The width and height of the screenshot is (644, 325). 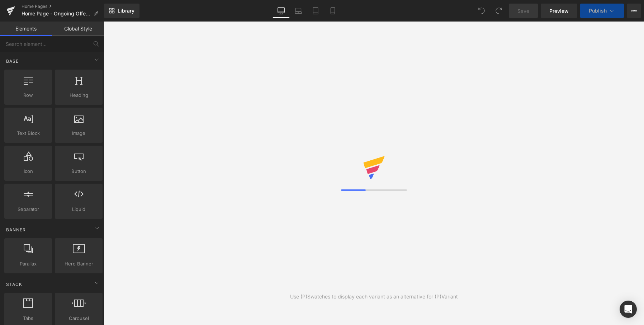 I want to click on span: Carousel, so click(x=78, y=318).